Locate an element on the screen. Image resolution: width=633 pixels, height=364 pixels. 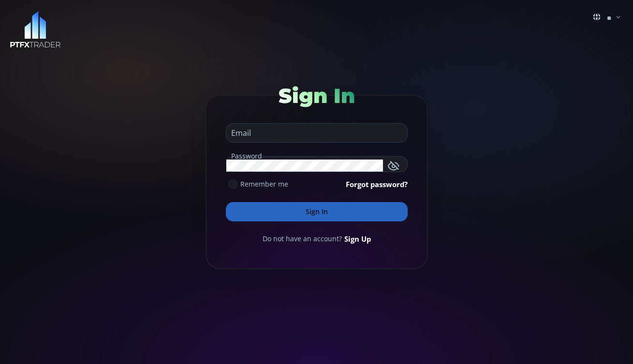
div: Do not have an account? is located at coordinates (317, 239).